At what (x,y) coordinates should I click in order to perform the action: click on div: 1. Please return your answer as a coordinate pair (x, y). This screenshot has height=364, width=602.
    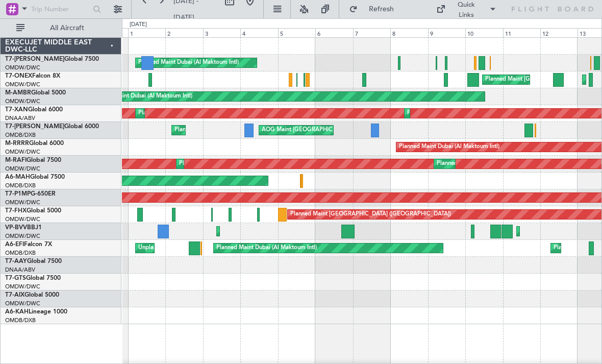
    Looking at the image, I should click on (147, 33).